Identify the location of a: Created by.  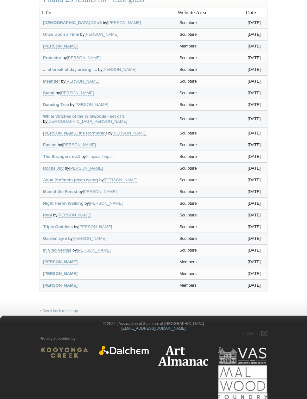
(255, 334).